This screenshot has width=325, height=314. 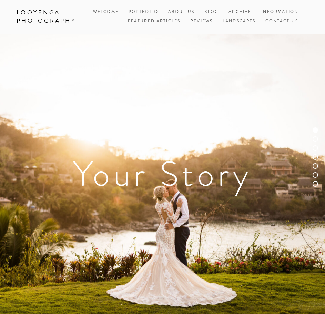 What do you see at coordinates (154, 21) in the screenshot?
I see `a: Featured Articles` at bounding box center [154, 21].